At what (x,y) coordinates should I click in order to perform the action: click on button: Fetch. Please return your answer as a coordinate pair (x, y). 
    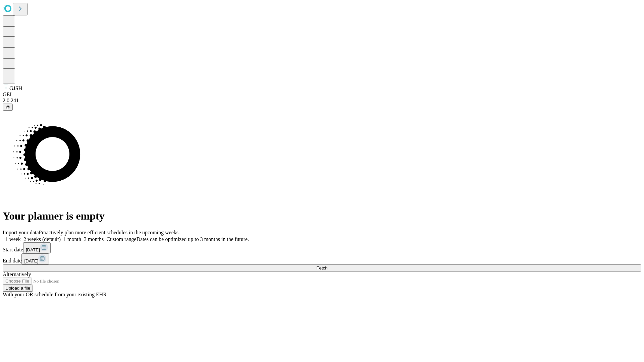
    Looking at the image, I should click on (322, 268).